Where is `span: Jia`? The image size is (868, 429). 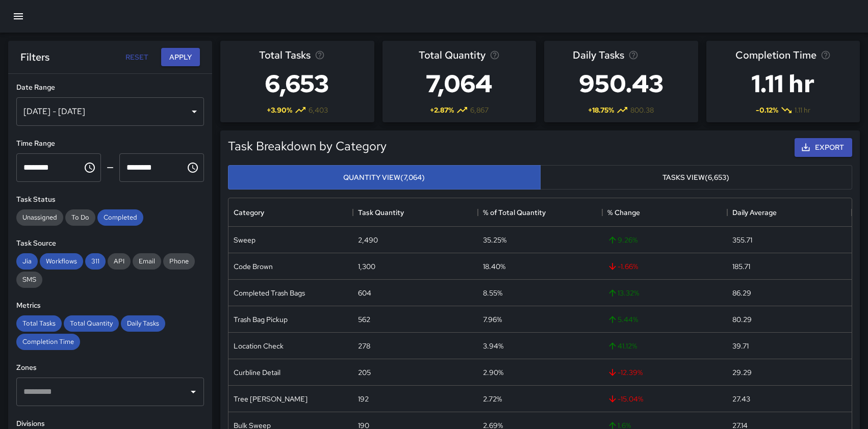
span: Jia is located at coordinates (27, 261).